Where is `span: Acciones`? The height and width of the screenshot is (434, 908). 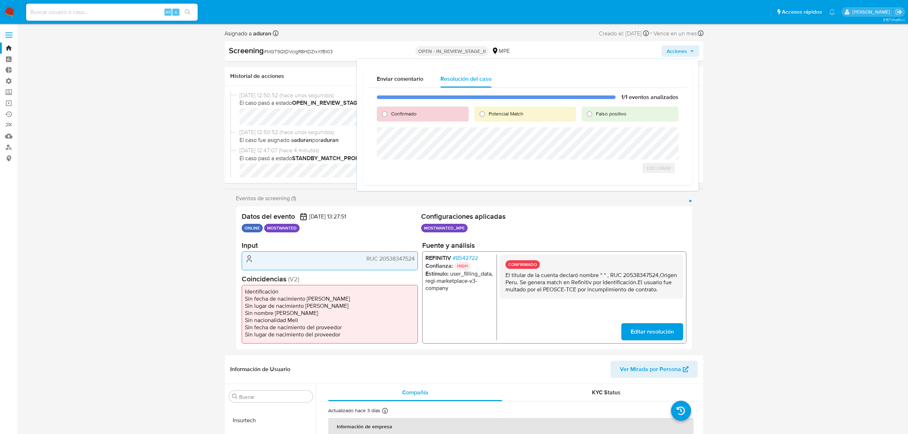
span: Acciones is located at coordinates (677, 51).